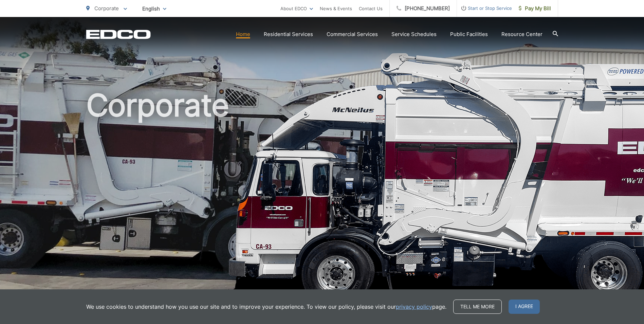 Image resolution: width=644 pixels, height=324 pixels. What do you see at coordinates (352, 34) in the screenshot?
I see `a: Commercial Services` at bounding box center [352, 34].